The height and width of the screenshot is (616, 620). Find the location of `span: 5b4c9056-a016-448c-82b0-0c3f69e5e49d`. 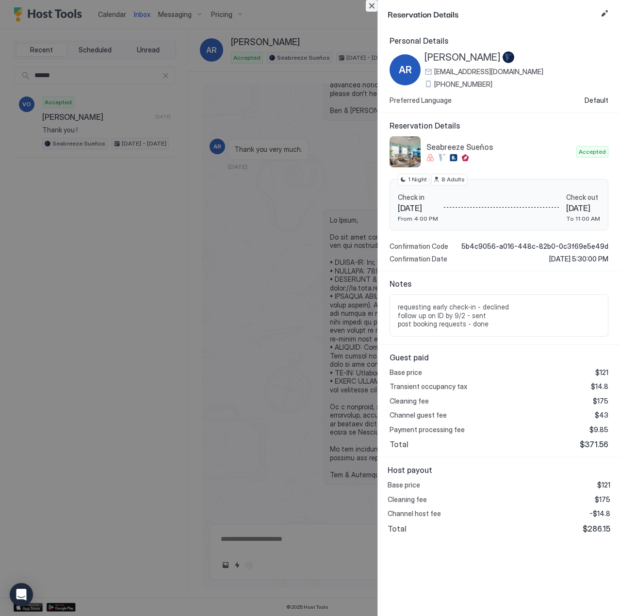

span: 5b4c9056-a016-448c-82b0-0c3f69e5e49d is located at coordinates (534, 246).